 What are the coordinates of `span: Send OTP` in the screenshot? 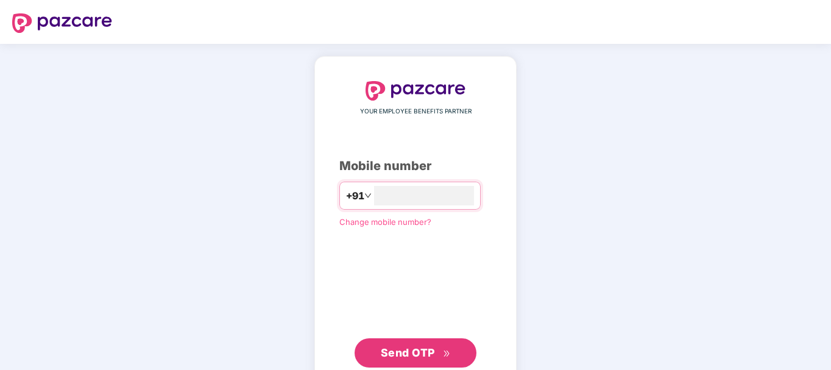 It's located at (408, 352).